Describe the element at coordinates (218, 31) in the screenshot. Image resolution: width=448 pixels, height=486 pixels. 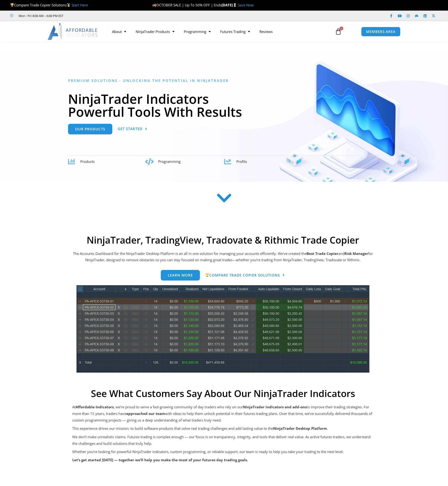
I see `nav: Menu` at that location.